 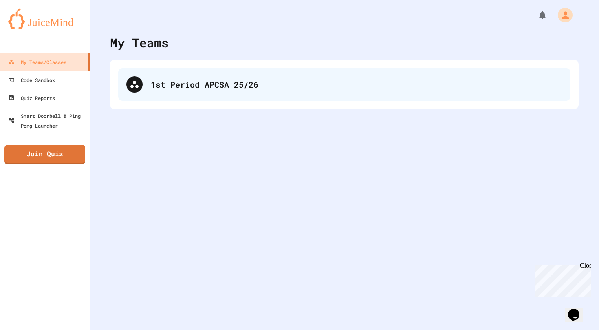 What do you see at coordinates (562, 15) in the screenshot?
I see `div: My Account` at bounding box center [562, 15].